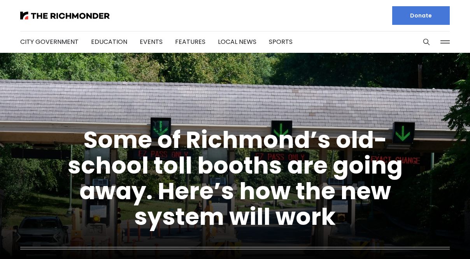 This screenshot has width=470, height=259. Describe the element at coordinates (426, 42) in the screenshot. I see `button: Search this site` at that location.